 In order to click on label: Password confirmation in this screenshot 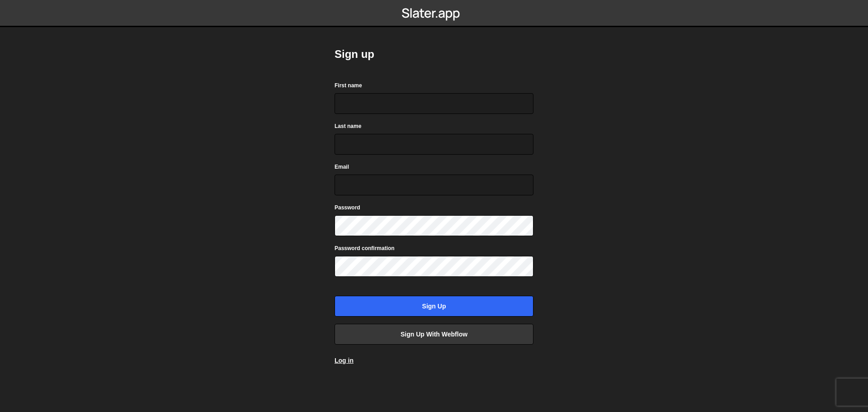, I will do `click(364, 248)`.